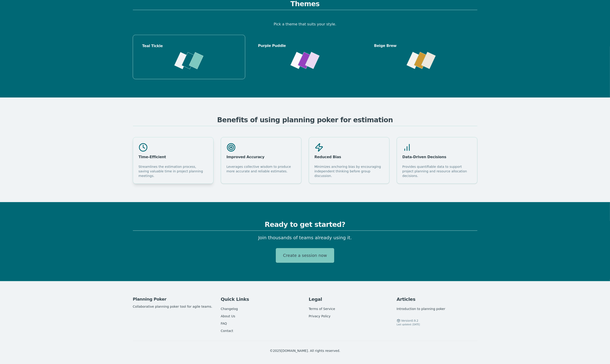 The width and height of the screenshot is (610, 364). I want to click on button: Version0.9.2, so click(408, 321).